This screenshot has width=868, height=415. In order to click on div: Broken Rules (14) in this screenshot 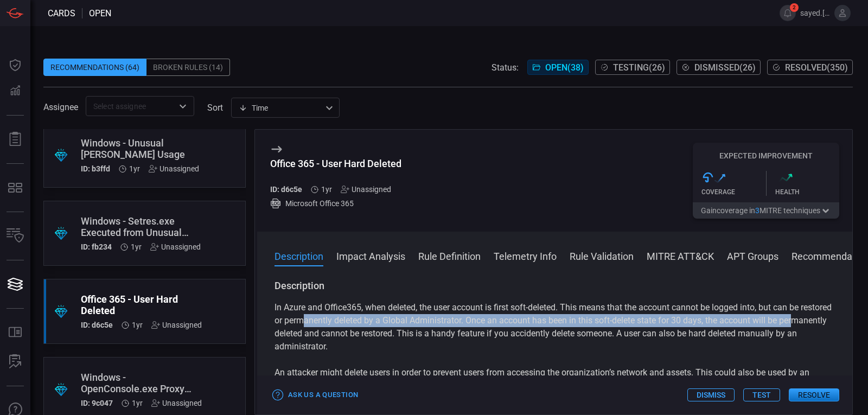, I will do `click(188, 67)`.